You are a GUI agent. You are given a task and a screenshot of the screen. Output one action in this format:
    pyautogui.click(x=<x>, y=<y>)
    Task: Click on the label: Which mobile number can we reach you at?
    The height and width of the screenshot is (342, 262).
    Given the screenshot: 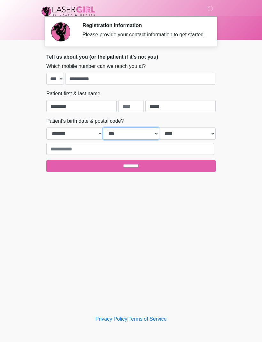 What is the action you would take?
    pyautogui.click(x=96, y=66)
    